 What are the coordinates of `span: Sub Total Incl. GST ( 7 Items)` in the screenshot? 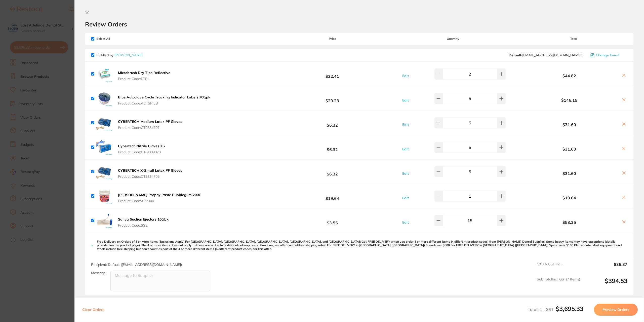 It's located at (559, 284).